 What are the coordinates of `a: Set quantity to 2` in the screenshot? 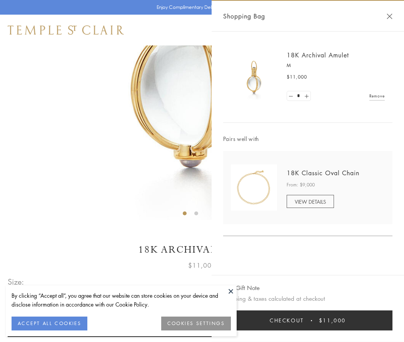 It's located at (306, 96).